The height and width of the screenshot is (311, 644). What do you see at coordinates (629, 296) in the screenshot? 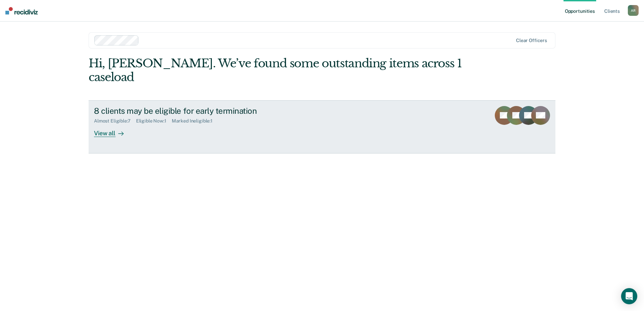
I see `div: Open Intercom Messenger` at bounding box center [629, 296].